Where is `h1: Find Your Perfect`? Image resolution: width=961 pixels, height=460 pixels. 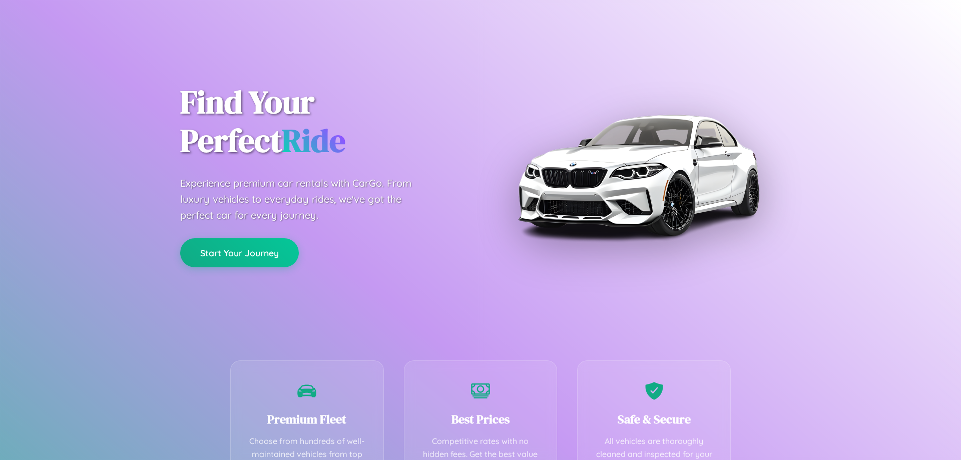 h1: Find Your Perfect is located at coordinates (323, 122).